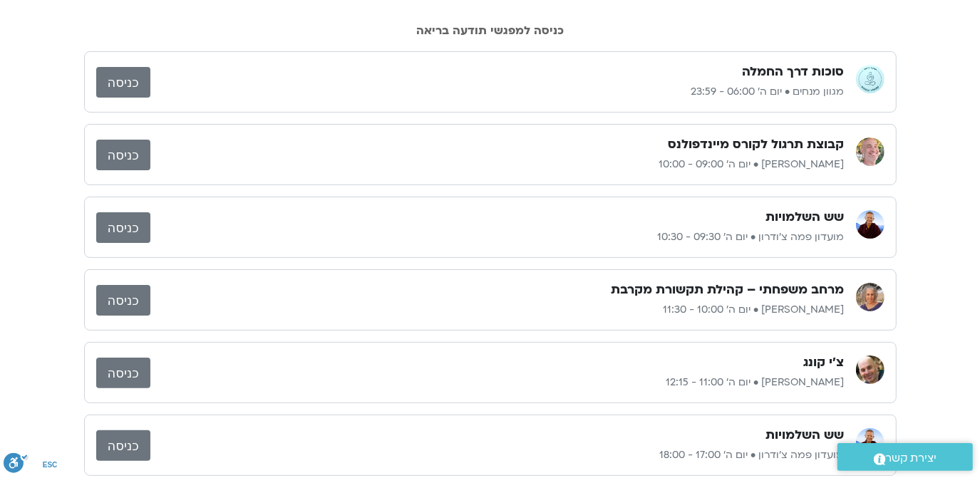  What do you see at coordinates (728, 290) in the screenshot?
I see `h3: מרחב משפחתי – קהילת תקשורת מקרבת` at bounding box center [728, 290].